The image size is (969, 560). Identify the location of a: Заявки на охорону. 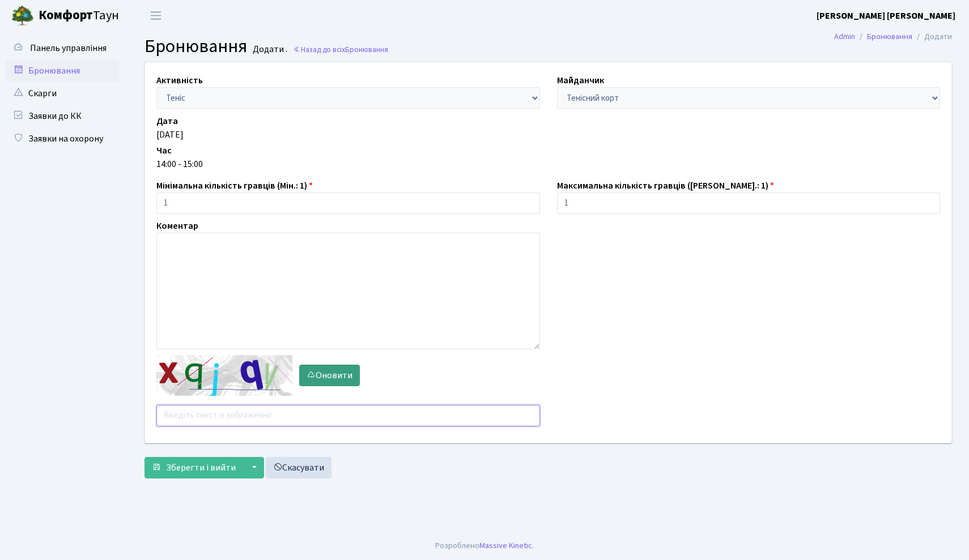
(62, 138).